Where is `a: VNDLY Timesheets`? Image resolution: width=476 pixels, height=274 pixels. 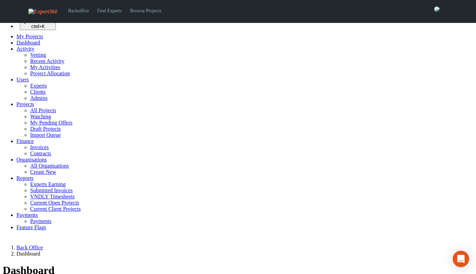 a: VNDLY Timesheets is located at coordinates (52, 197).